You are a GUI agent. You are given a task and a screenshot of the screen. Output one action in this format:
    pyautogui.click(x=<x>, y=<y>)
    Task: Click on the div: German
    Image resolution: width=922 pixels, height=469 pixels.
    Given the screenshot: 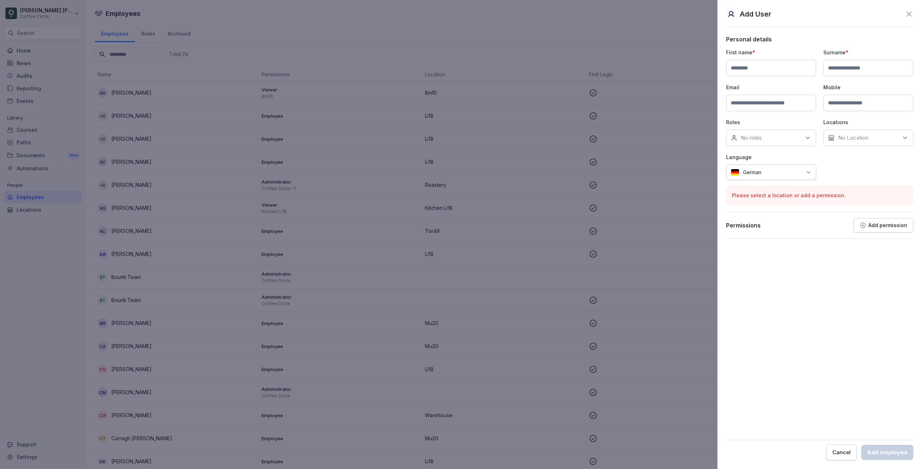 What is the action you would take?
    pyautogui.click(x=771, y=172)
    